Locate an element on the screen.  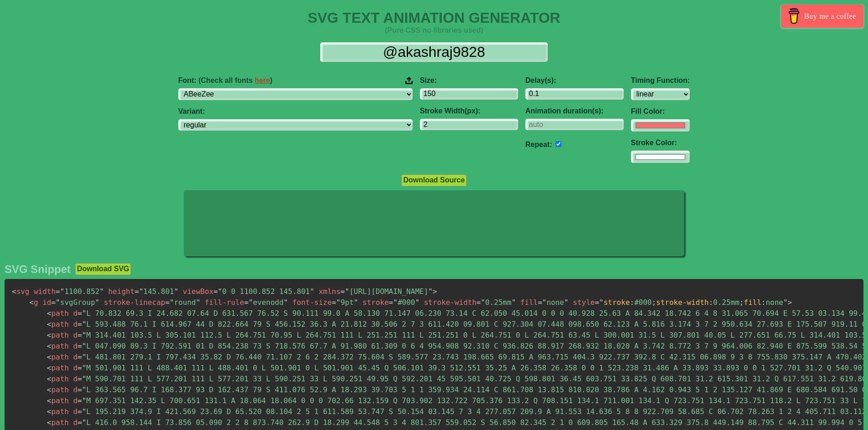
input: Input Text Here is located at coordinates (434, 52).